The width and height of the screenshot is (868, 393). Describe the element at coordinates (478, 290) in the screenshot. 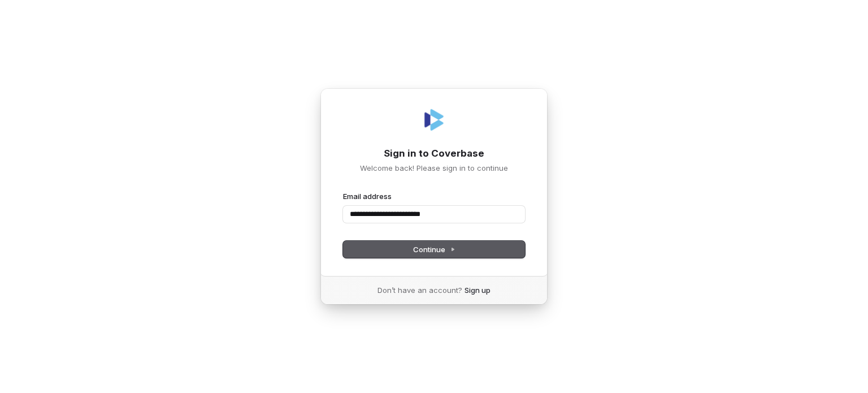

I see `a: Sign up` at that location.